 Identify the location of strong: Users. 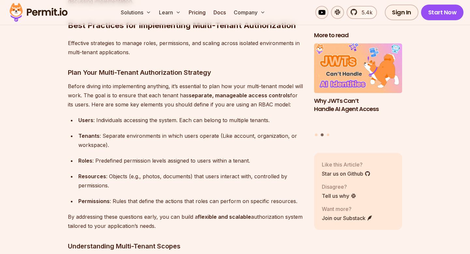
(86, 120).